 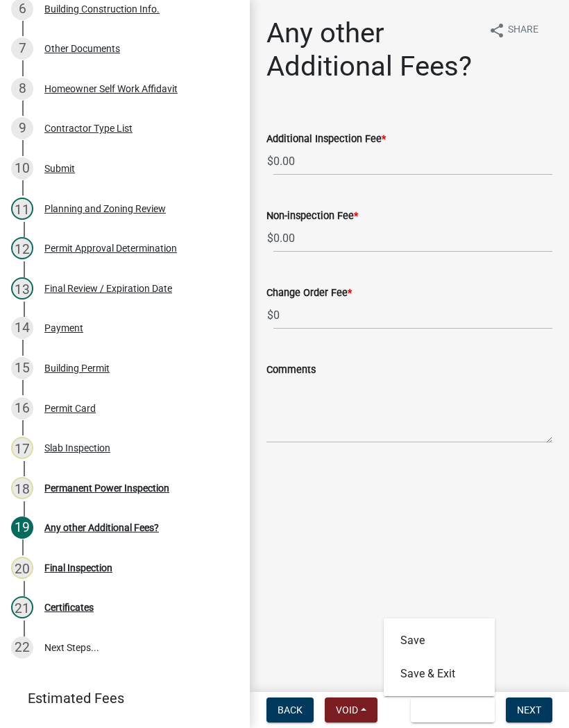 What do you see at coordinates (105, 208) in the screenshot?
I see `div: Planning and Zoning Review` at bounding box center [105, 208].